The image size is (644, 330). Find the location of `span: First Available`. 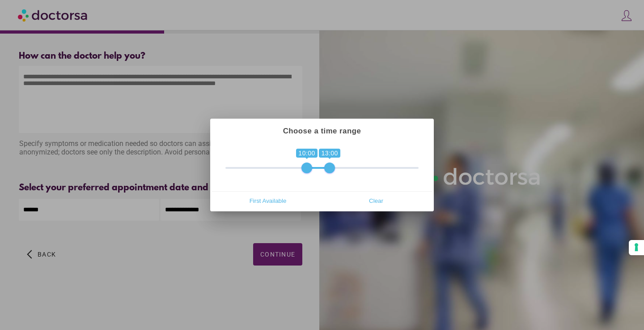

span: First Available is located at coordinates (268, 201).